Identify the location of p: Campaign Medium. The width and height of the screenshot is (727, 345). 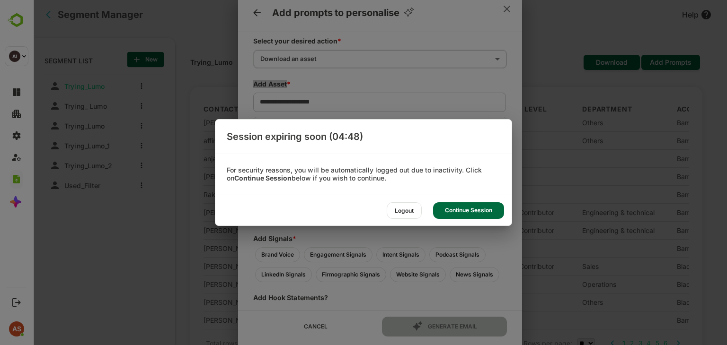
(347, 151).